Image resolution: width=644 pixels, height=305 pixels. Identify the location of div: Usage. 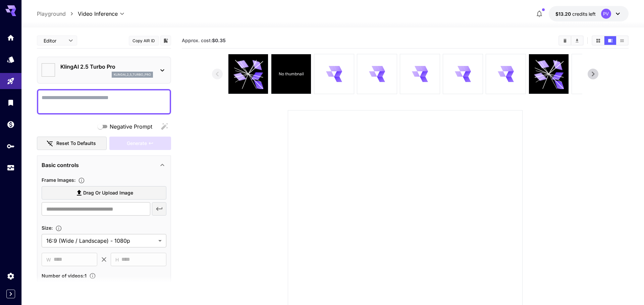
(11, 168).